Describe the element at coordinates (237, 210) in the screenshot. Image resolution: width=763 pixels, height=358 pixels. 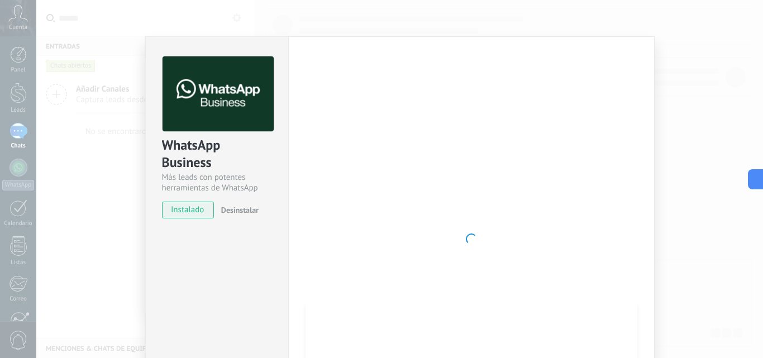
I see `button: Desinstalar` at that location.